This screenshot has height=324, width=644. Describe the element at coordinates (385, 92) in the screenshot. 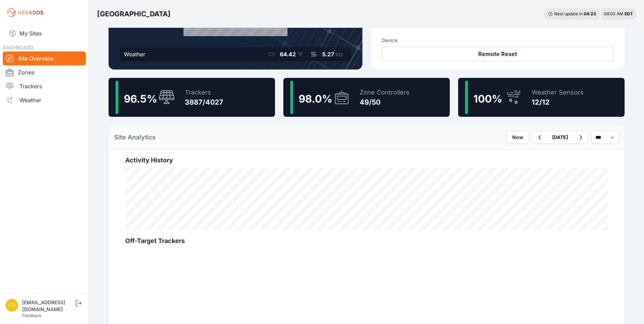

I see `div: Zone Controllers` at that location.